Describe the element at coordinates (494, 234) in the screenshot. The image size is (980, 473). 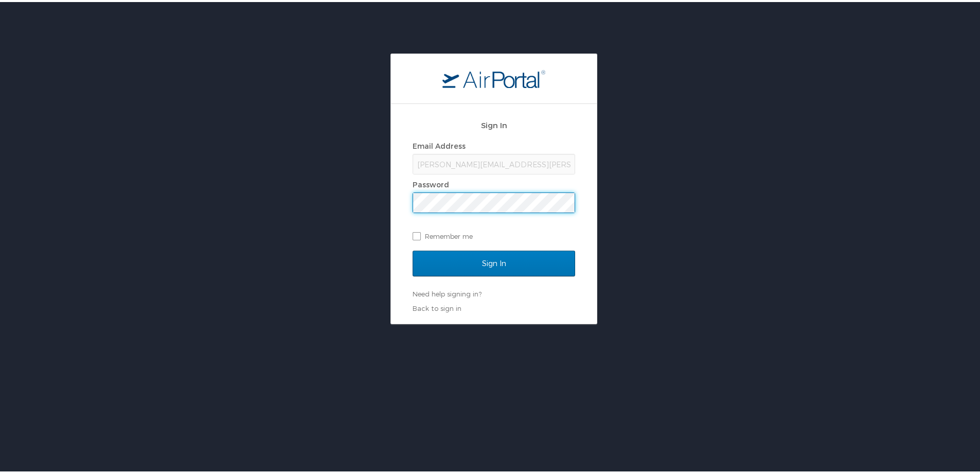
I see `label: Remember me` at that location.